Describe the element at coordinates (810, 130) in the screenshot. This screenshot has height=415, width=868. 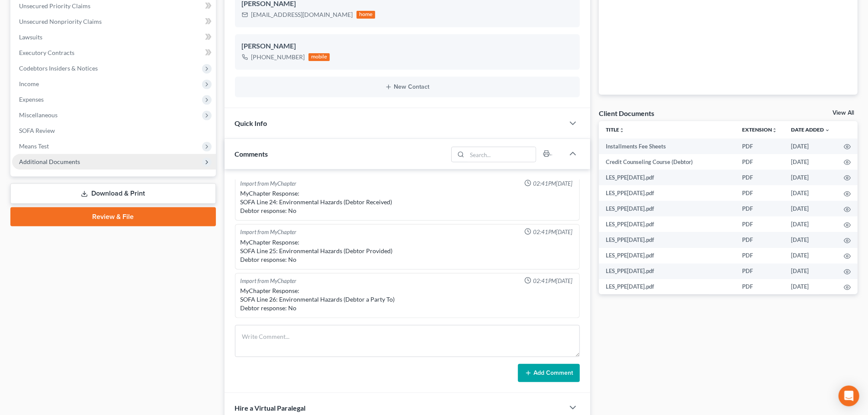
I see `a: Date Added expand_more` at that location.